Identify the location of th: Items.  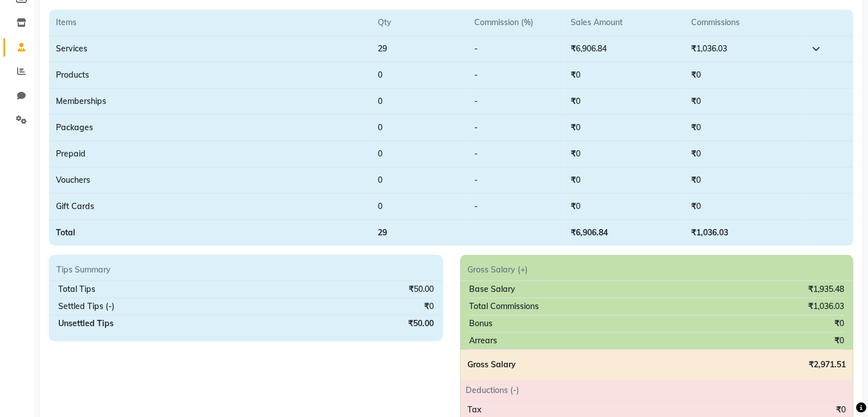
(210, 23).